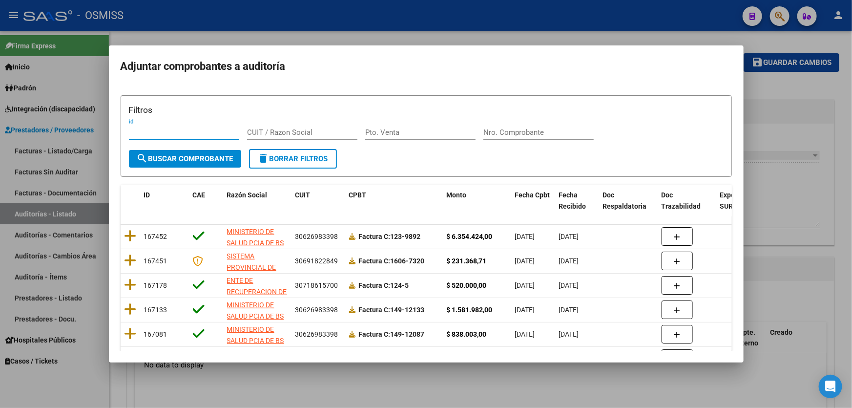 The width and height of the screenshot is (852, 408). What do you see at coordinates (470, 236) in the screenshot?
I see `strong: $ 6.354.424,00` at bounding box center [470, 236].